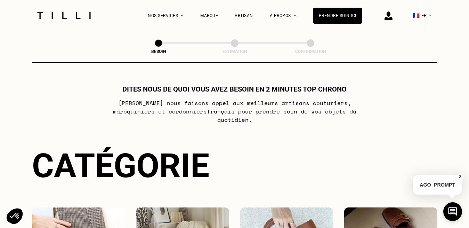 The image size is (469, 228). Describe the element at coordinates (64, 15) in the screenshot. I see `img: Logo du service de couturière Tilli` at that location.